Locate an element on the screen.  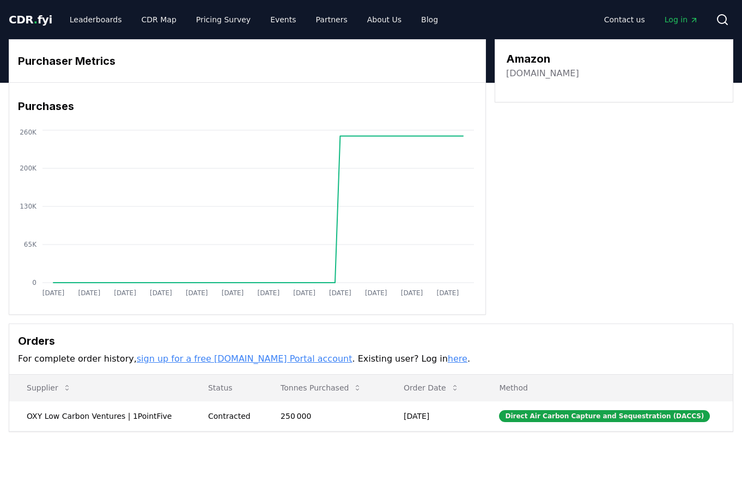
h3: Purchaser Metrics is located at coordinates (247, 61).